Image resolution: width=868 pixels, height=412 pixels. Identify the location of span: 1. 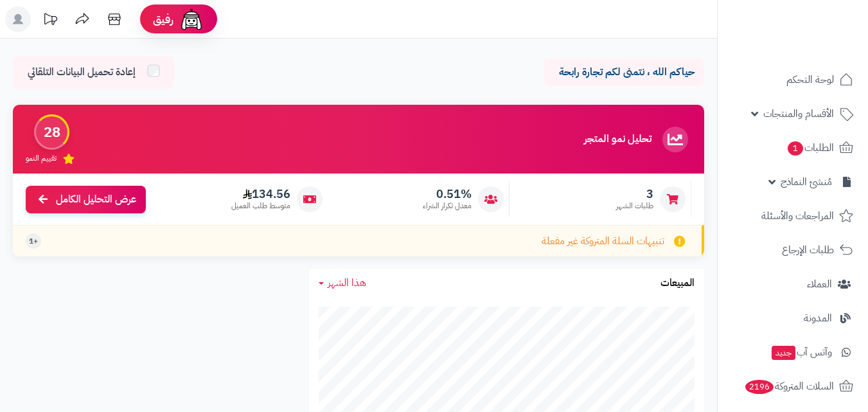
(796, 149).